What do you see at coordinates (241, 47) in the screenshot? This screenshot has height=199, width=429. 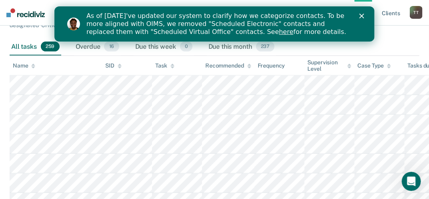 I see `div: Due this month237` at bounding box center [241, 47].